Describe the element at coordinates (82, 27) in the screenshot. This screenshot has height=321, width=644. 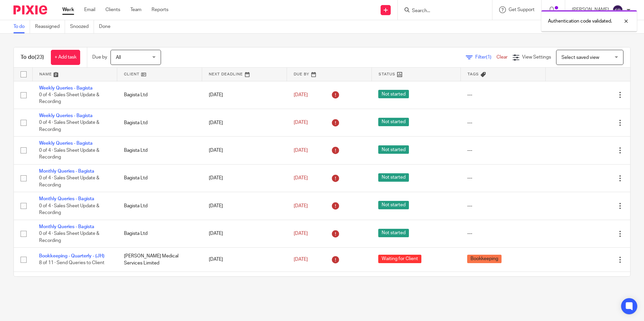
I see `a: Snoozed` at that location.